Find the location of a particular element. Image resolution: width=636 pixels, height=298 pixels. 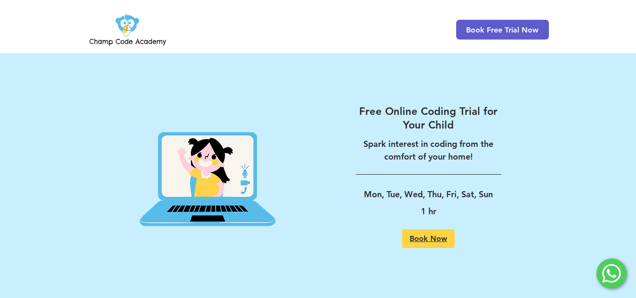

a: Book Now is located at coordinates (428, 239).